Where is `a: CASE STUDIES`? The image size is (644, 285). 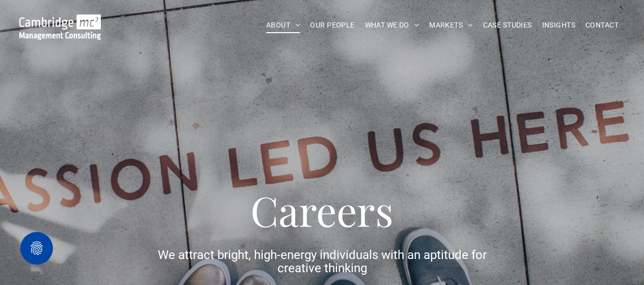
a: CASE STUDIES is located at coordinates (508, 25).